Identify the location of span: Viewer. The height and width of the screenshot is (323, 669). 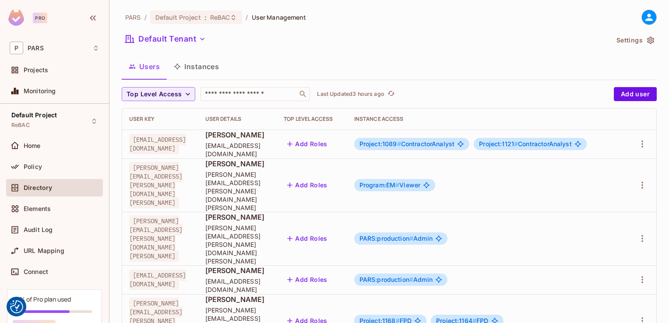
(390, 185).